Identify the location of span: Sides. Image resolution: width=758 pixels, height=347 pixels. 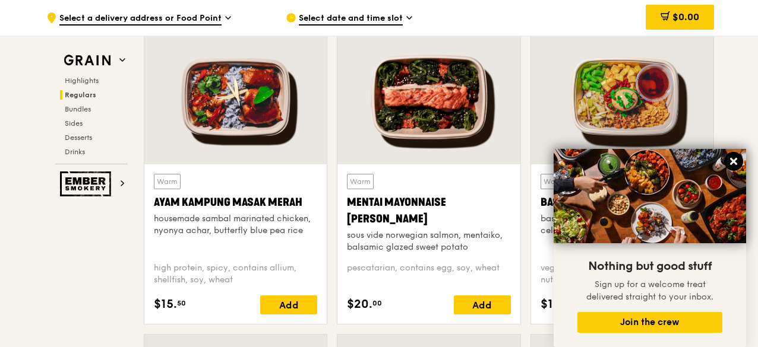
(74, 124).